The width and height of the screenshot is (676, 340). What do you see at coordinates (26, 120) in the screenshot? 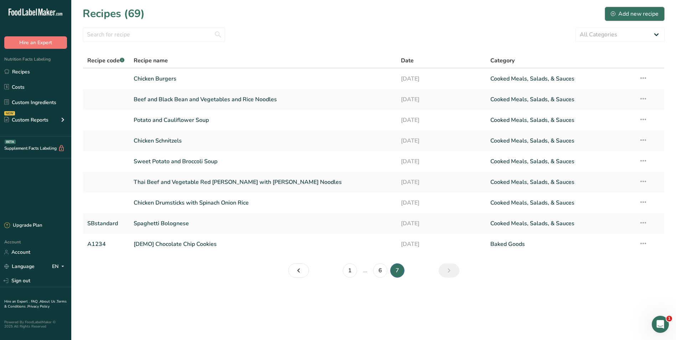
I see `div: Custom Reports` at bounding box center [26, 120].